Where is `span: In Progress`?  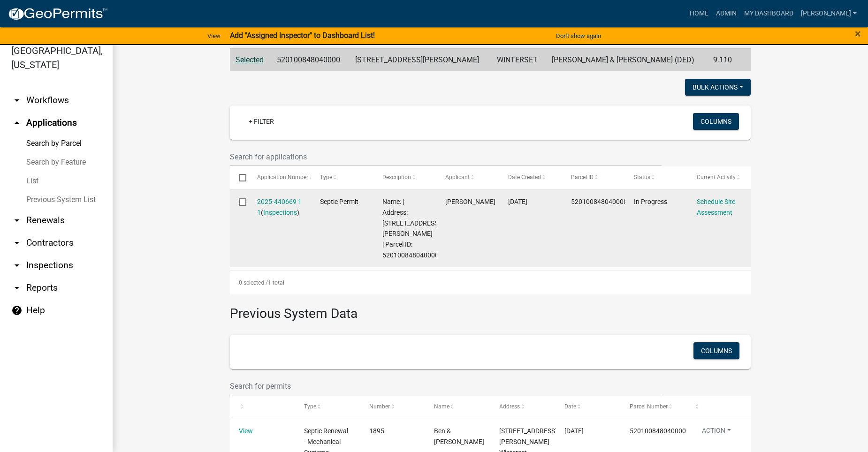 span: In Progress is located at coordinates (650, 201).